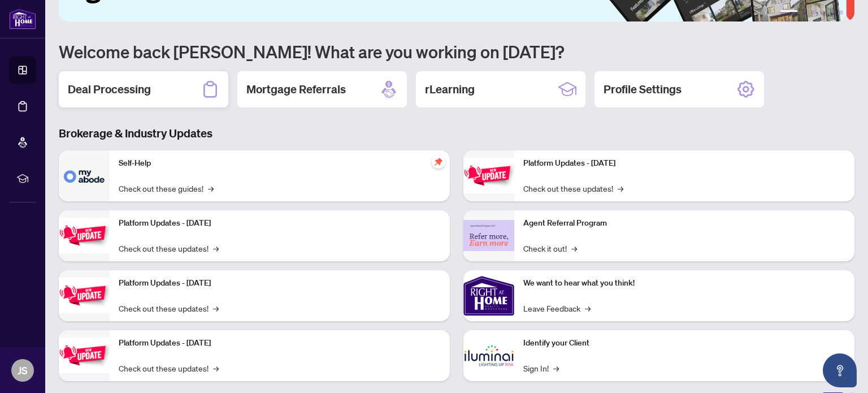 Image resolution: width=868 pixels, height=393 pixels. What do you see at coordinates (684, 343) in the screenshot?
I see `p: Identify your Client` at bounding box center [684, 343].